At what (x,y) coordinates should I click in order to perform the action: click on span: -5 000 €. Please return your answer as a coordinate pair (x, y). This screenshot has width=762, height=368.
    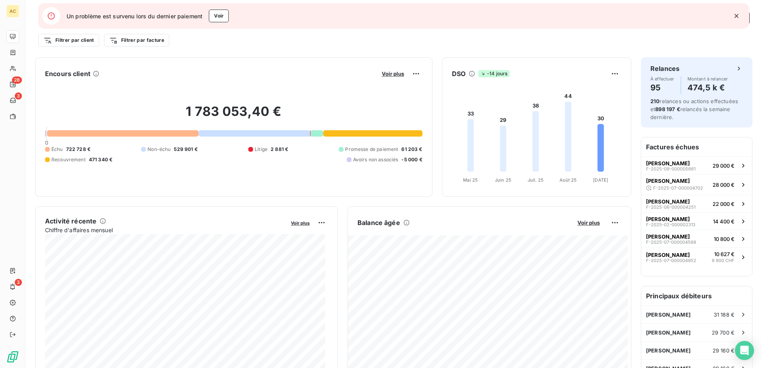
    Looking at the image, I should click on (412, 160).